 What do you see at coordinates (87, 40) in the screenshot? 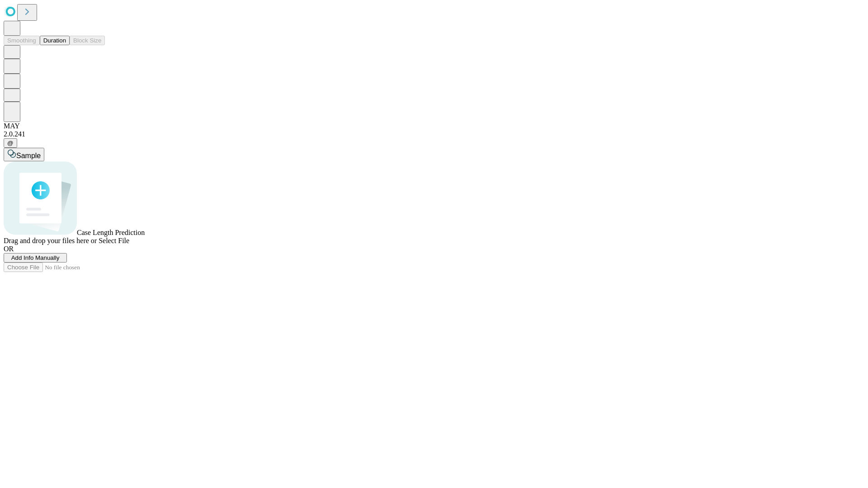
I see `button: Block Size` at bounding box center [87, 40].